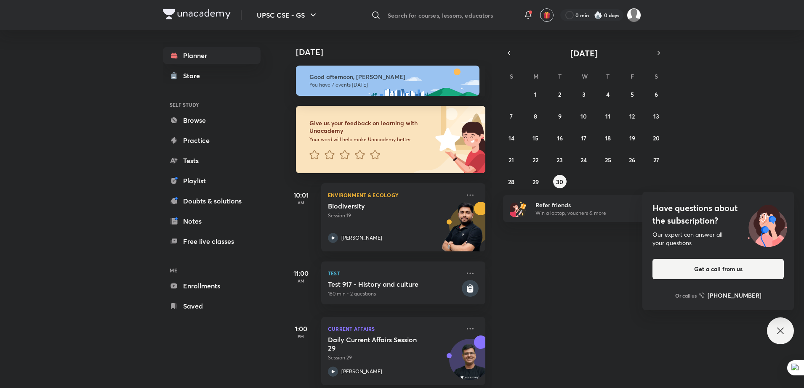 This screenshot has width=804, height=388. What do you see at coordinates (632, 138) in the screenshot?
I see `button: September 19, 2025` at bounding box center [632, 138].